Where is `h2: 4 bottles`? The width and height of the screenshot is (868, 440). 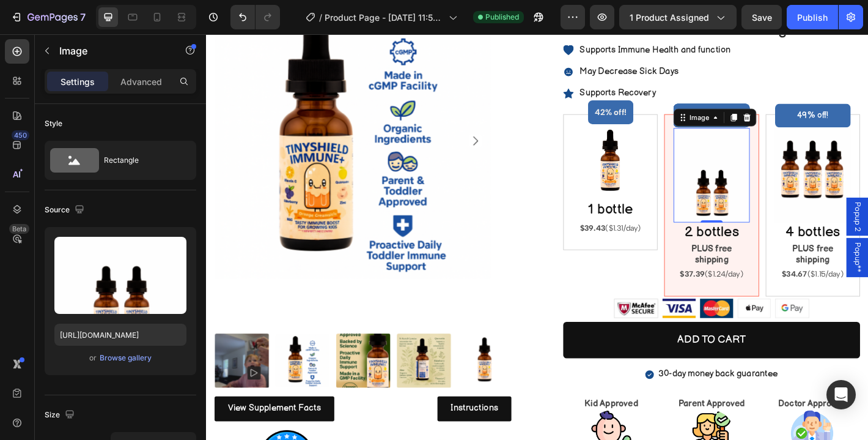 h2: 4 bottles is located at coordinates (671, 219).